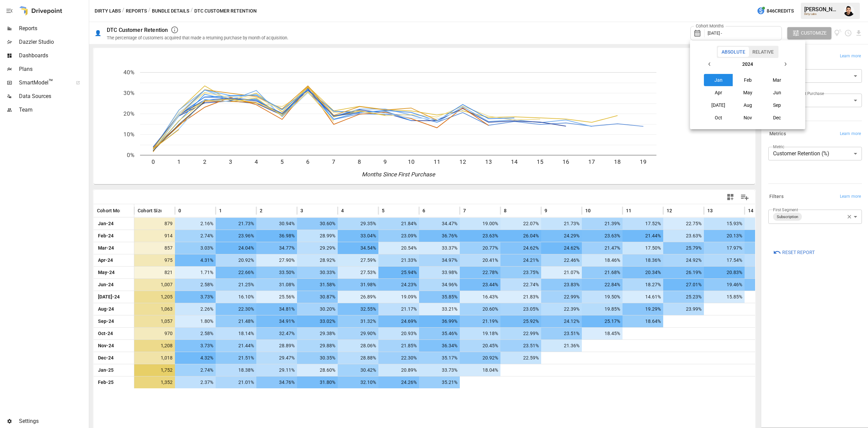 The image size is (868, 428). I want to click on button: Absolute, so click(734, 52).